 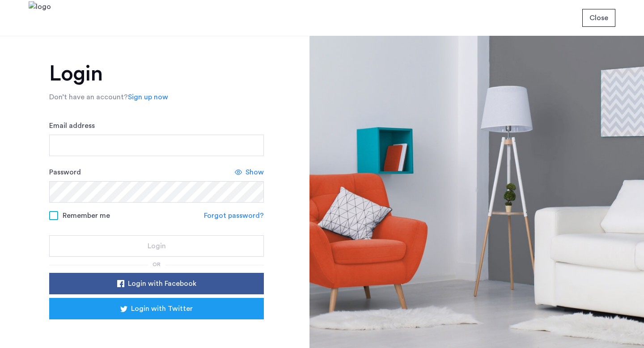 What do you see at coordinates (599, 18) in the screenshot?
I see `span: Close` at bounding box center [599, 18].